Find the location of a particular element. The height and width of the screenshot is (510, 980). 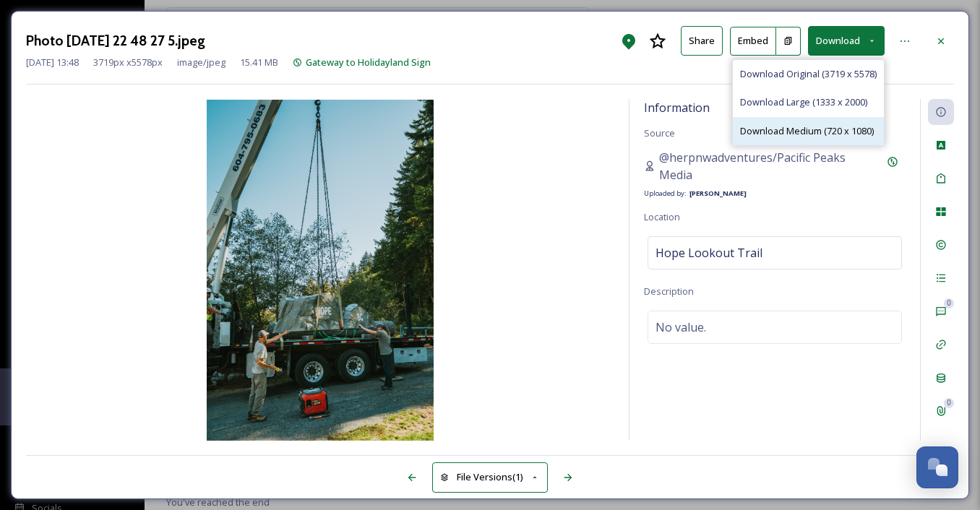

span: Download Large (1333 x 2000) is located at coordinates (803, 102).